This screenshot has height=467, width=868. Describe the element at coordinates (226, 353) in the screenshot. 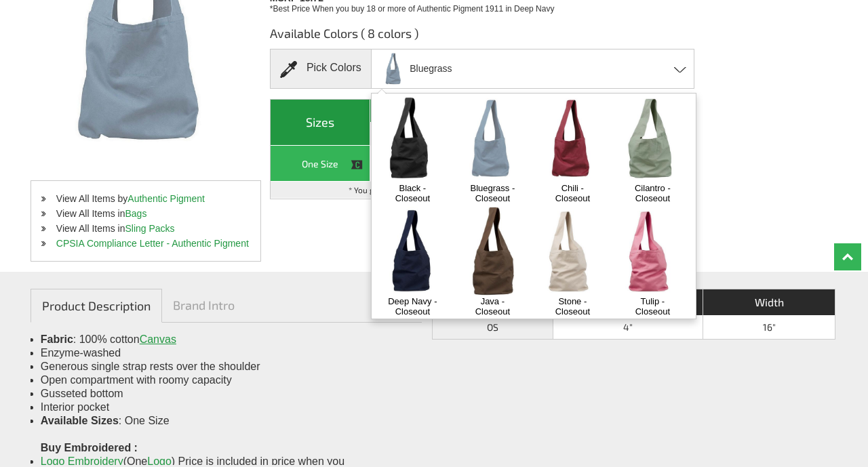

I see `li: Enzyme-washed` at that location.